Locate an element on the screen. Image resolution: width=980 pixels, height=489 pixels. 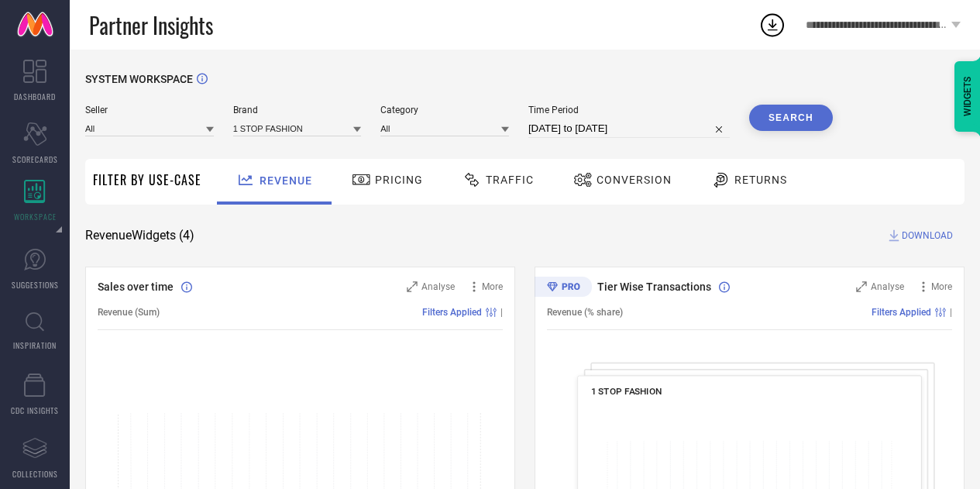
span: 1 STOP FASHION is located at coordinates (627, 392).